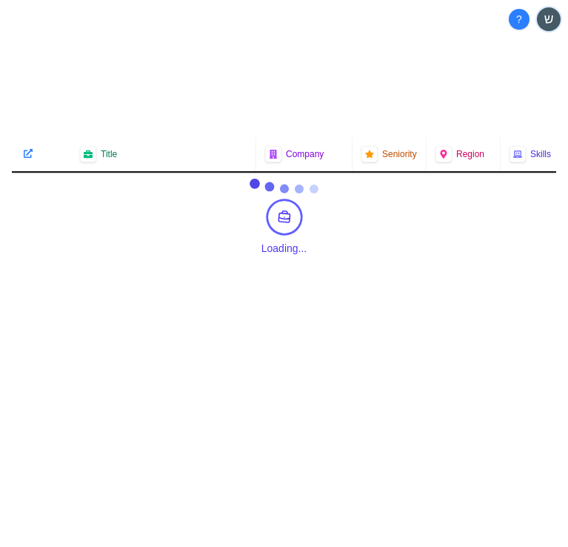 The width and height of the screenshot is (568, 547). I want to click on span: Company, so click(304, 154).